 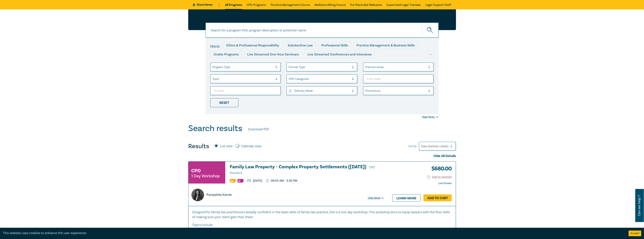 What do you see at coordinates (430, 117) in the screenshot?
I see `div: Hide Filters` at bounding box center [430, 117].